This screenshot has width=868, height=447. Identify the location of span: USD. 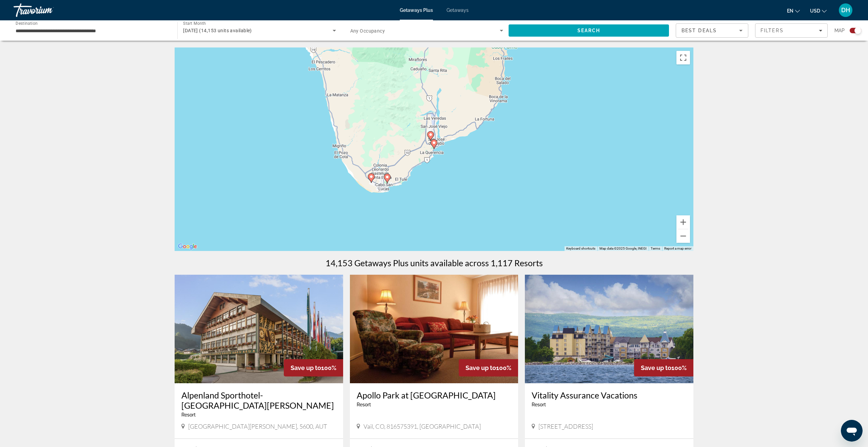
(815, 11).